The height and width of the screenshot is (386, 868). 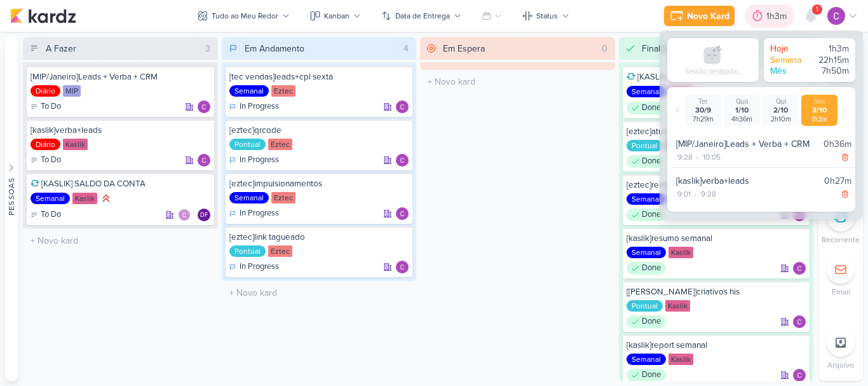 What do you see at coordinates (12, 209) in the screenshot?
I see `button: Pessoas` at bounding box center [12, 209].